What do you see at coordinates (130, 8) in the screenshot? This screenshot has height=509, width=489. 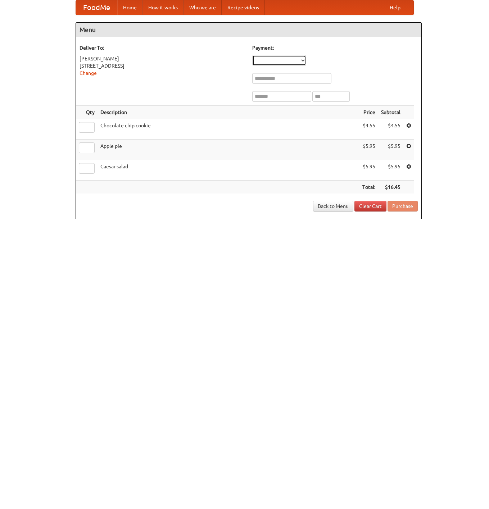 I see `a: Home` at bounding box center [130, 8].